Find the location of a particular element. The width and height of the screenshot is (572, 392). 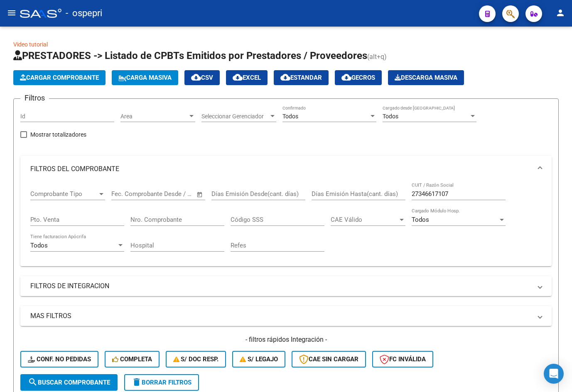

span: PRESTADORES -> Listado de CPBTs Emitidos por Prestadores / Proveedores is located at coordinates (190, 56).